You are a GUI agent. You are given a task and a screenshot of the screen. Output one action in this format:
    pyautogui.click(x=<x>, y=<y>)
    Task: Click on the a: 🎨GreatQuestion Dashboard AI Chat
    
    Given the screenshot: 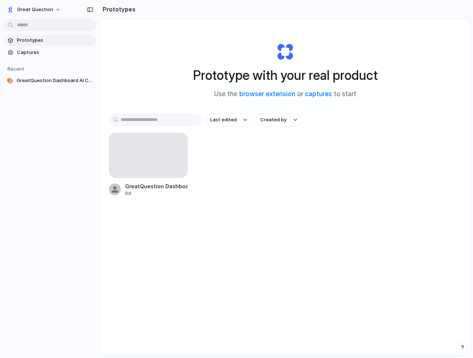 What is the action you would take?
    pyautogui.click(x=50, y=81)
    